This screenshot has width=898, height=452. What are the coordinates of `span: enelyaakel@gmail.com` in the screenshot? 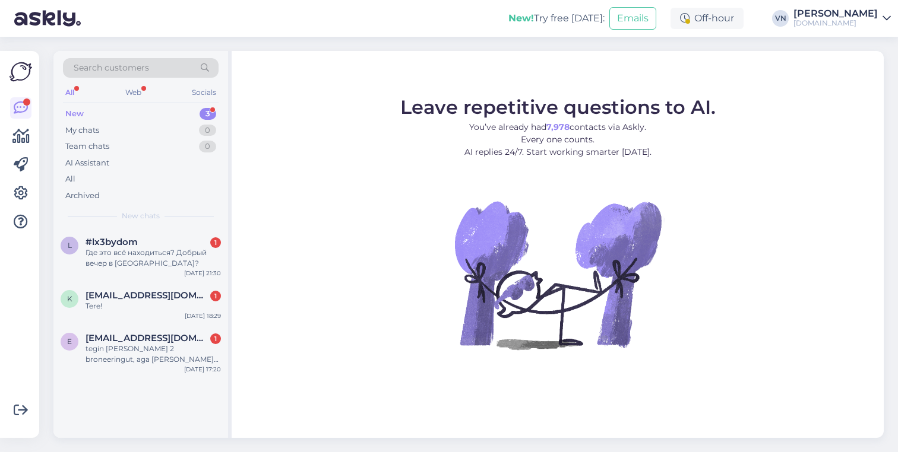 It's located at (147, 338).